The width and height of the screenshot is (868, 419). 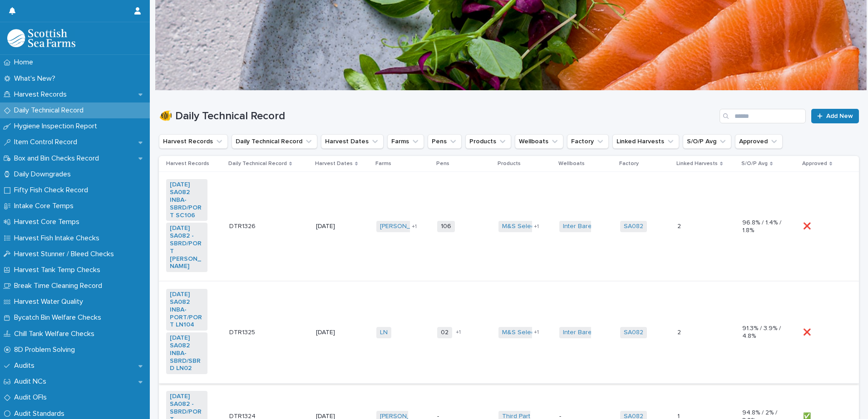 I want to click on p: 96.8% / 1.4% / 1.8%, so click(x=763, y=227).